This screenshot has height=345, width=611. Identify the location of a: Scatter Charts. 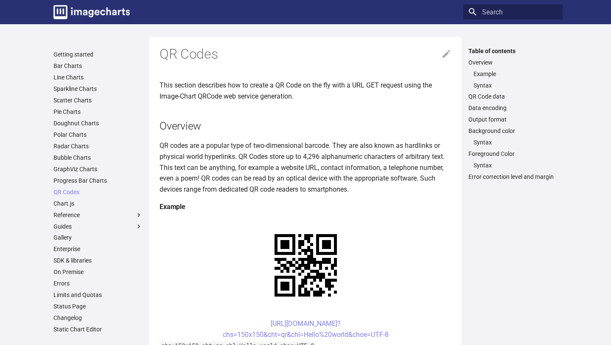
(98, 100).